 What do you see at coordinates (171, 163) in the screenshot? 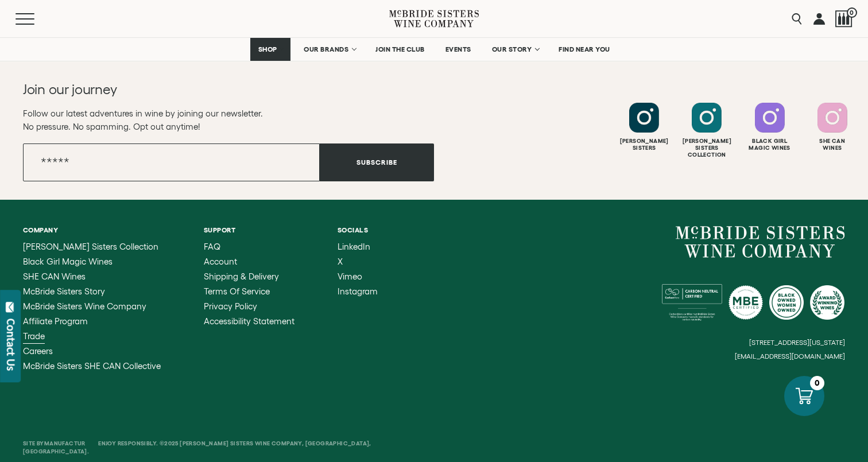
I see `input: Email` at bounding box center [171, 163].